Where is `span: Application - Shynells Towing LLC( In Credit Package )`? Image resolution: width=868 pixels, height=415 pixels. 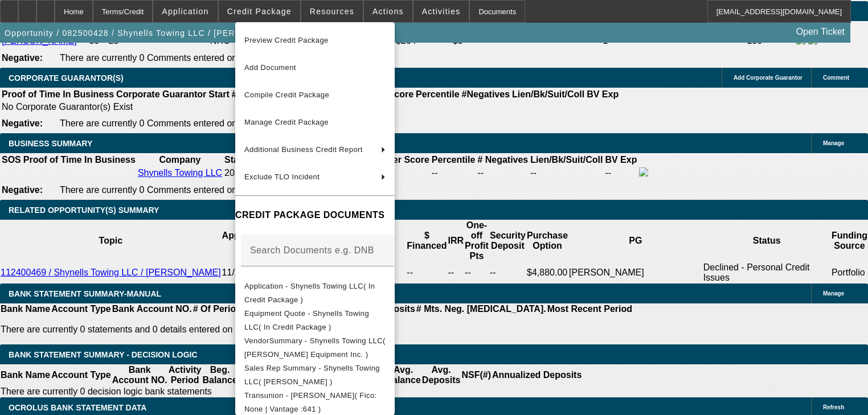 span: Application - Shynells Towing LLC( In Credit Package ) is located at coordinates (309, 293).